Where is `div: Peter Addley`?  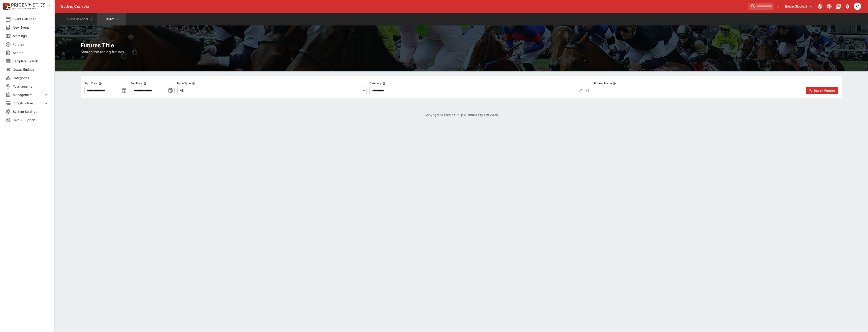
div: Peter Addley is located at coordinates (858, 6).